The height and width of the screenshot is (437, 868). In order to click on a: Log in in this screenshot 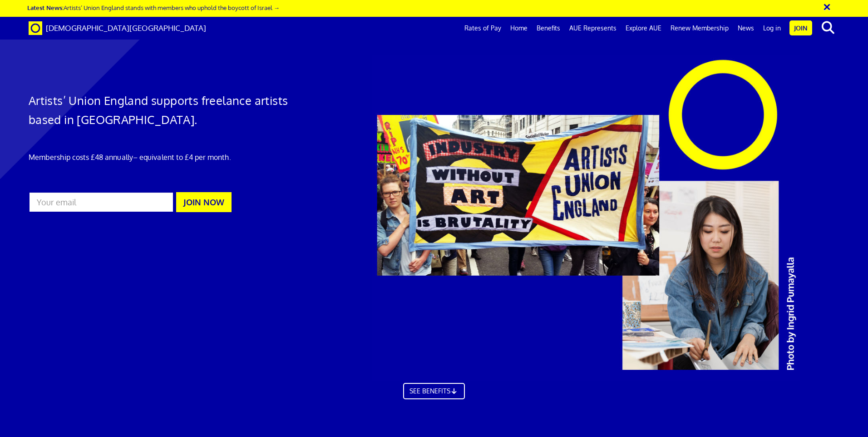, I will do `click(772, 28)`.